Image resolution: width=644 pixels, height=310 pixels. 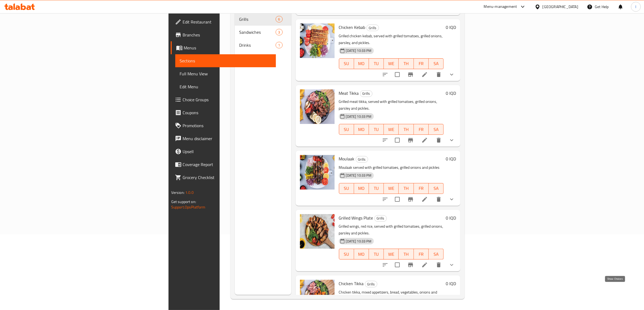 I want to click on a: Upsell, so click(x=223, y=151).